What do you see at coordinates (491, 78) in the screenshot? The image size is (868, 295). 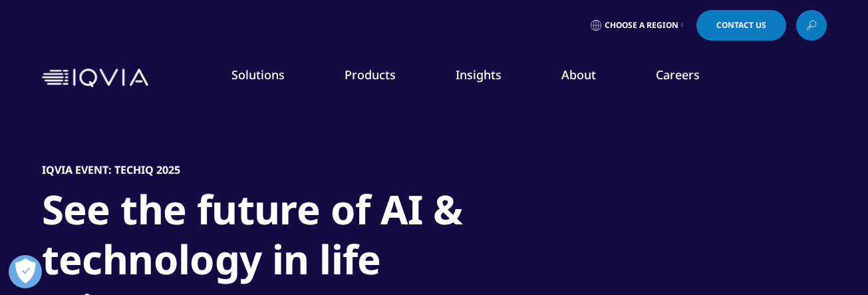 I see `nav: Primary` at bounding box center [491, 78].